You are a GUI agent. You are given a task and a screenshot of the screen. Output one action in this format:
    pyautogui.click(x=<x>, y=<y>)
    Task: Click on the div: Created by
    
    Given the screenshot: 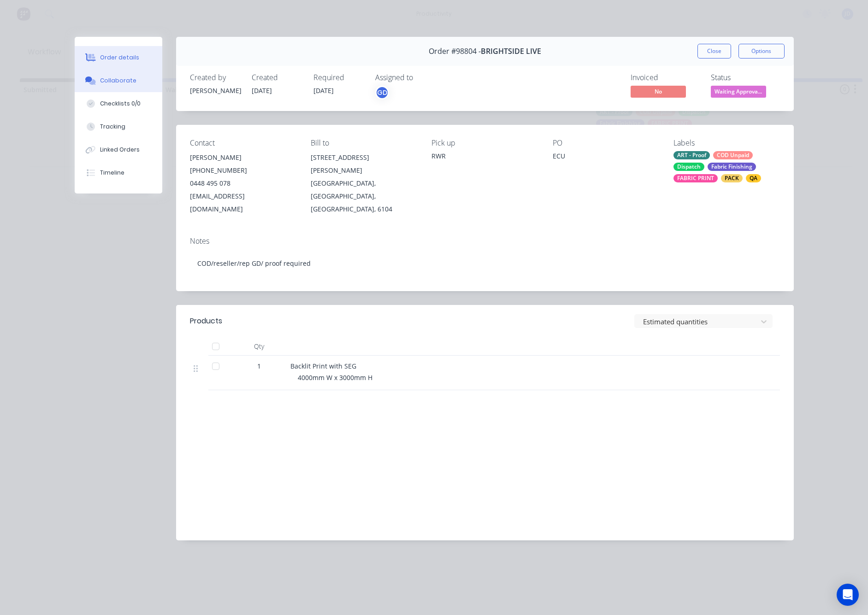 What is the action you would take?
    pyautogui.click(x=215, y=77)
    